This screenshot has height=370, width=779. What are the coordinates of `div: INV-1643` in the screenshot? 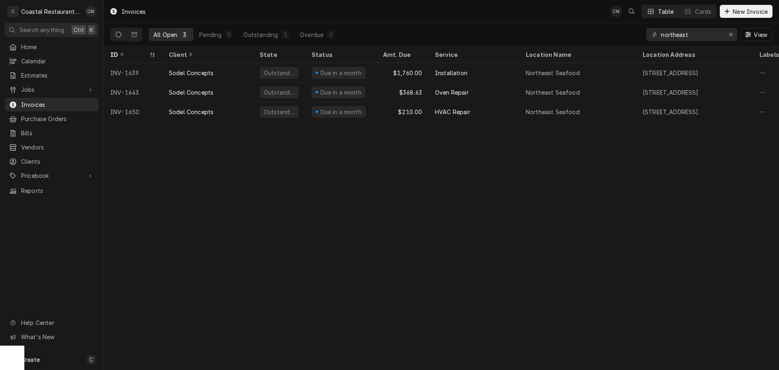 It's located at (133, 92).